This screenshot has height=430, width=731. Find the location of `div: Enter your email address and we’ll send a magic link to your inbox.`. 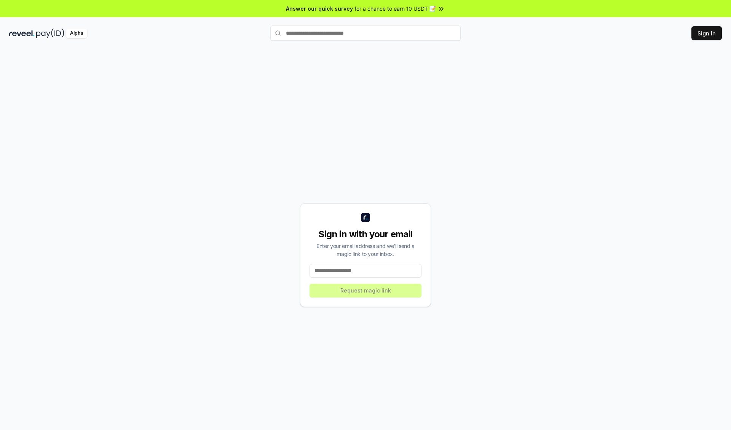

div: Enter your email address and we’ll send a magic link to your inbox. is located at coordinates (366, 250).